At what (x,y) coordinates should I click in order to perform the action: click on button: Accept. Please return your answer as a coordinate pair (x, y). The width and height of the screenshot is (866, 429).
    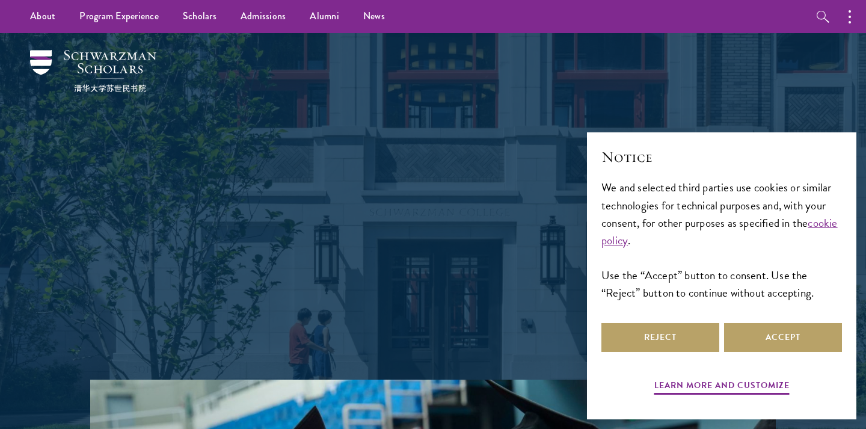
    Looking at the image, I should click on (783, 337).